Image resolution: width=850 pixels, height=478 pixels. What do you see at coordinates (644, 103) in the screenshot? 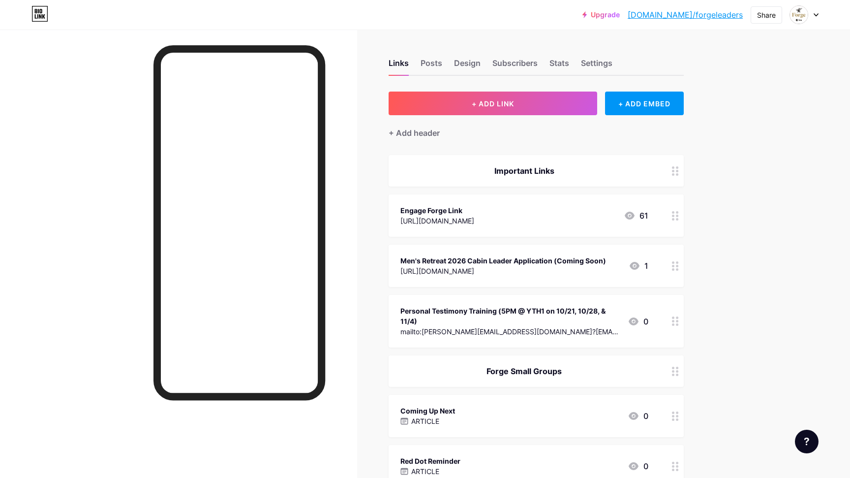
I see `div: + ADD EMBED` at bounding box center [644, 103].